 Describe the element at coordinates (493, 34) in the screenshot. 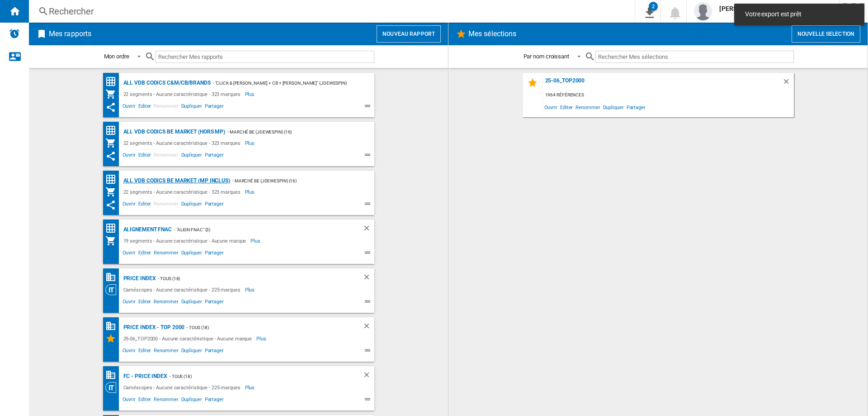

I see `h2: Mes sélections` at that location.